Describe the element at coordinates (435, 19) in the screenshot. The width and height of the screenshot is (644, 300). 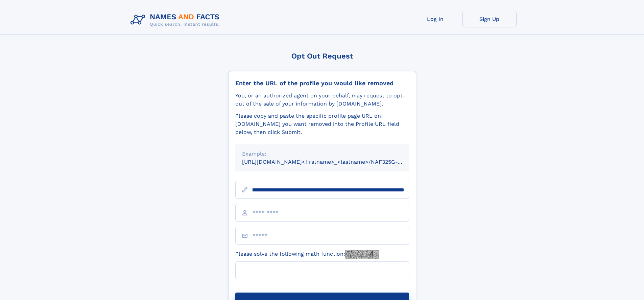
I see `a: Log In` at that location.